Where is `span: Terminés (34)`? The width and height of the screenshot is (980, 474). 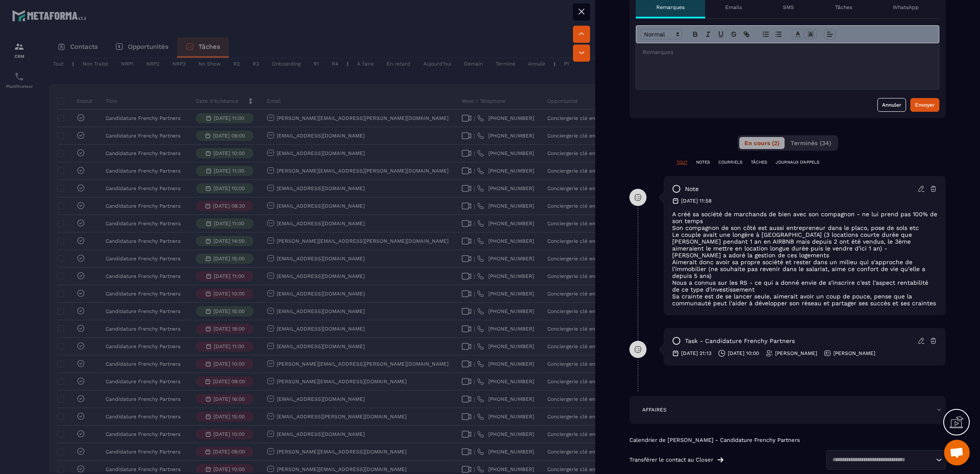 span: Terminés (34) is located at coordinates (811, 143).